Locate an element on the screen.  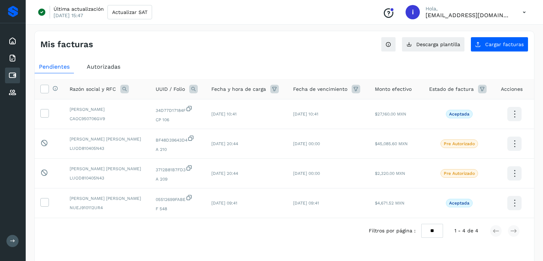
span: Autorizadas is located at coordinates (104, 66).